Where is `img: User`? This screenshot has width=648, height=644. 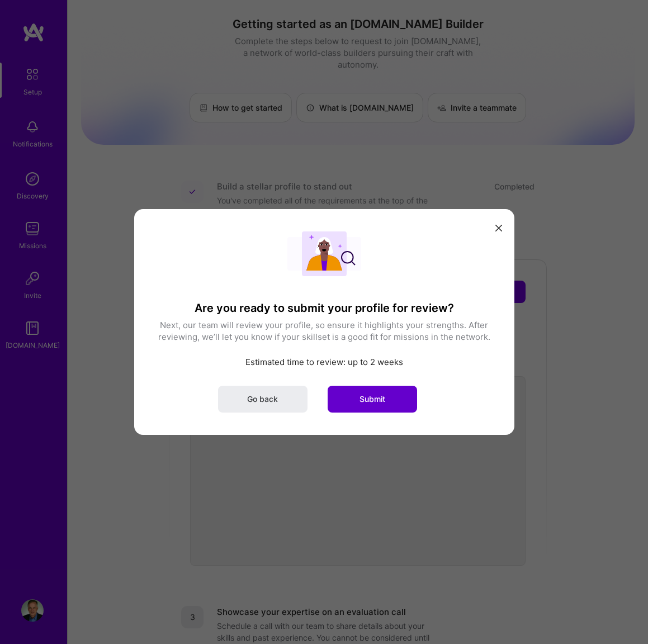 img: User is located at coordinates (324, 254).